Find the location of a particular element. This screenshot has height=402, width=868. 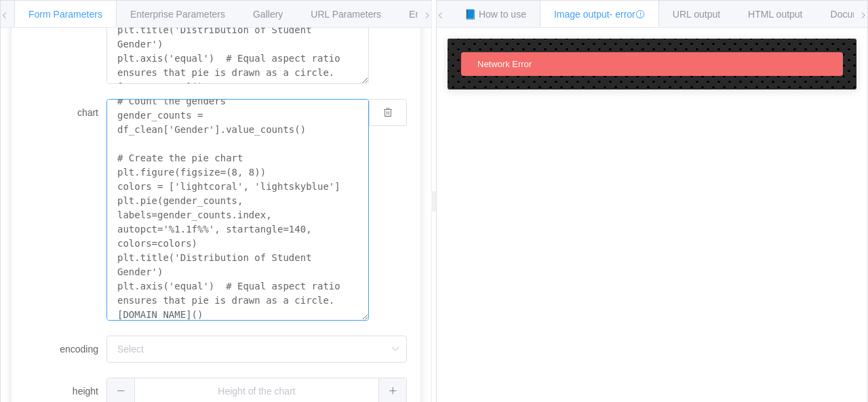

label: encoding is located at coordinates (66, 349).